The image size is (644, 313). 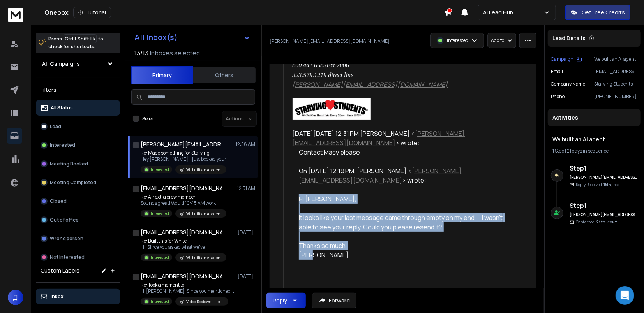 I want to click on div: Open Intercom Messenger, so click(x=625, y=295).